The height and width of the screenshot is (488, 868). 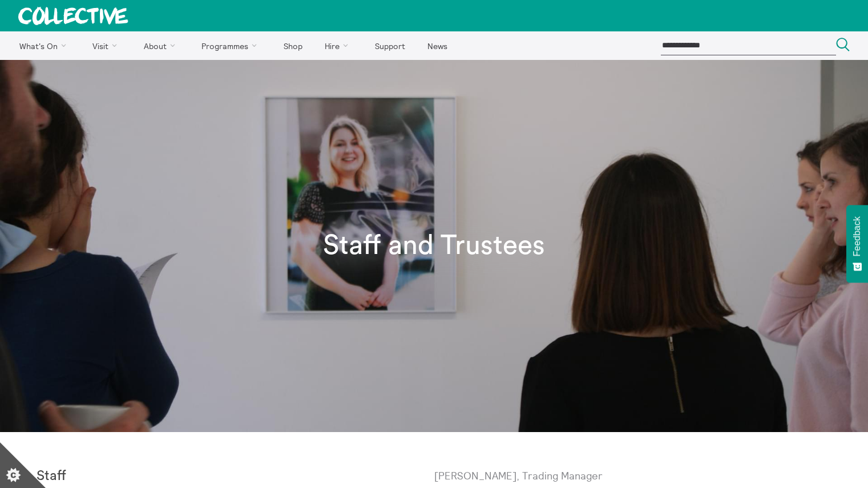 I want to click on a: Hire, so click(x=339, y=46).